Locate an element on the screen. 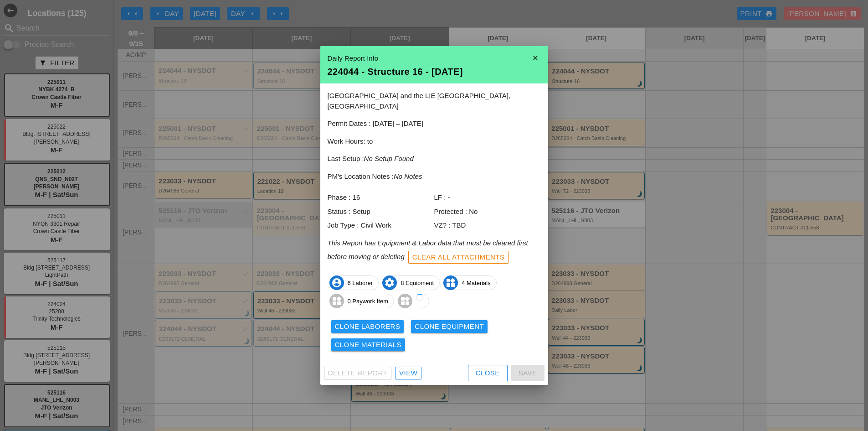 This screenshot has width=868, height=431. div: VZ? : TBD is located at coordinates (488, 225).